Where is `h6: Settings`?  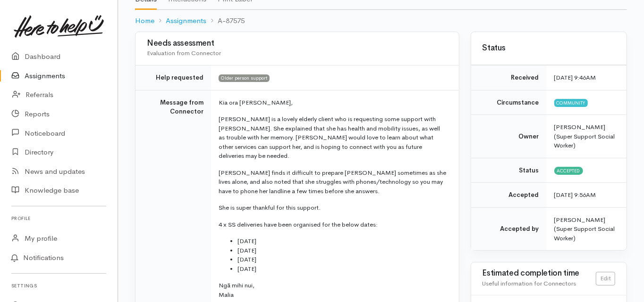 h6: Settings is located at coordinates (58, 286).